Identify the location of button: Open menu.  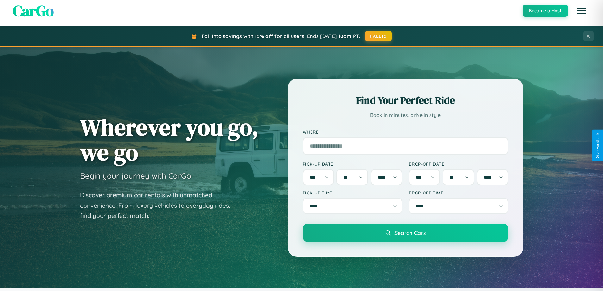
(582, 11).